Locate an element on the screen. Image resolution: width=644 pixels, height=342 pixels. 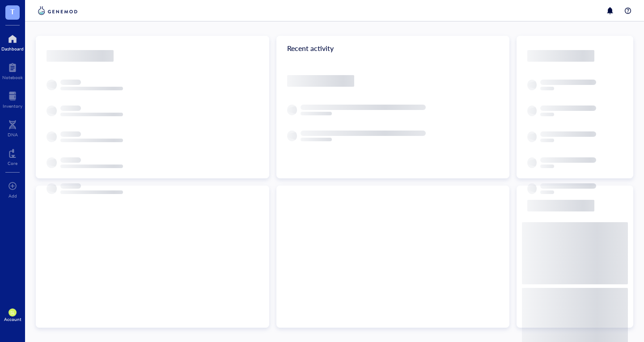
div: Notebook is located at coordinates (12, 78).